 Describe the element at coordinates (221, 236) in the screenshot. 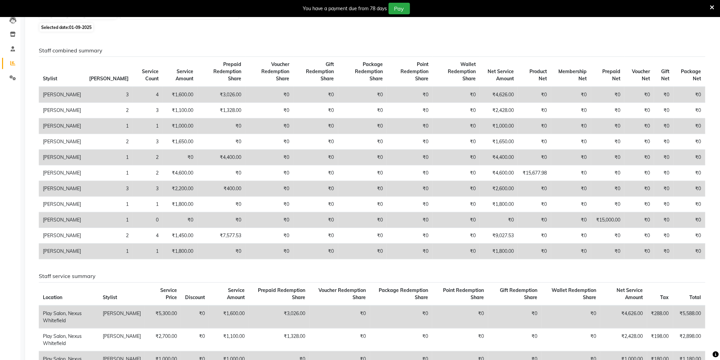

I see `td: ₹7,577.53` at that location.